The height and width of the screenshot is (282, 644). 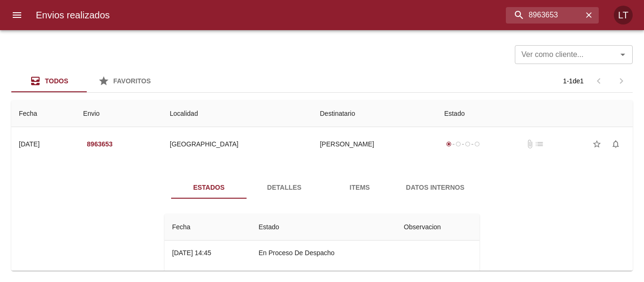 I want to click on span: radio_button_checked, so click(x=449, y=144).